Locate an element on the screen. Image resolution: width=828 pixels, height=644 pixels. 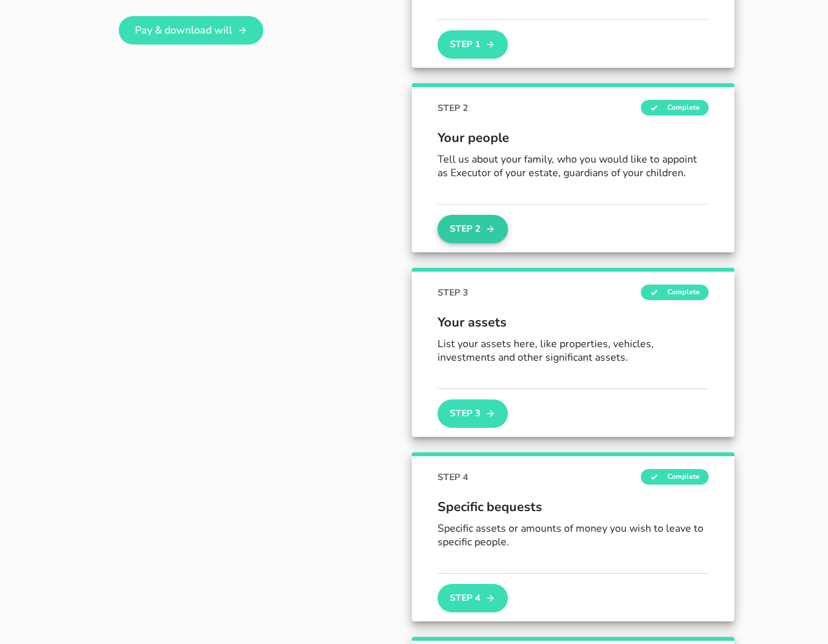
p: Tell us about your family, who you would like to appoint as Executor of your estate, guardians of... is located at coordinates (573, 166).